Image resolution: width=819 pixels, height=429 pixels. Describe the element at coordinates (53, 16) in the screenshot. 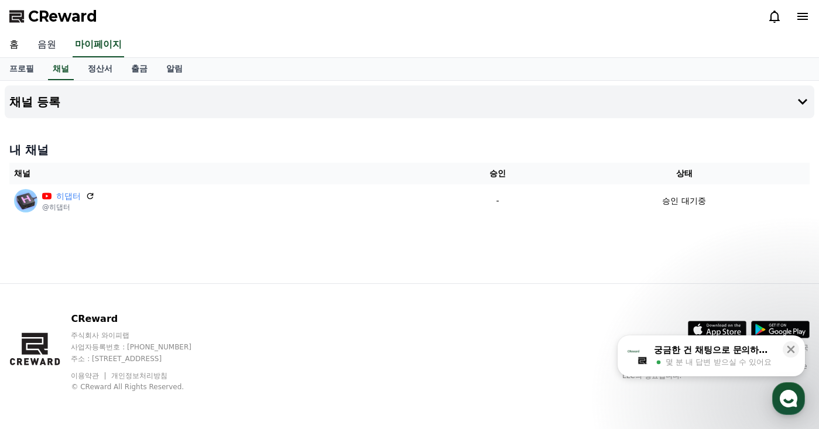

I see `a: CReward` at that location.